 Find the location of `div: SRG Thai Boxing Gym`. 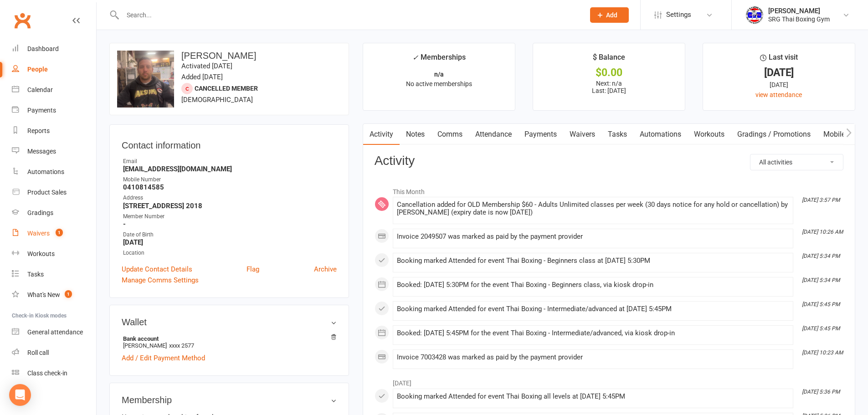

div: SRG Thai Boxing Gym is located at coordinates (799, 19).